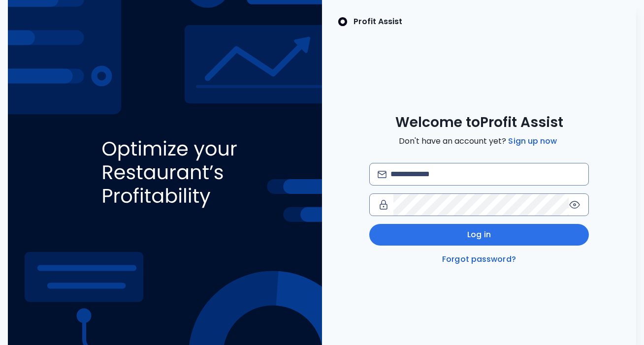 The image size is (644, 345). What do you see at coordinates (479, 259) in the screenshot?
I see `a: Forgot password?` at bounding box center [479, 259].